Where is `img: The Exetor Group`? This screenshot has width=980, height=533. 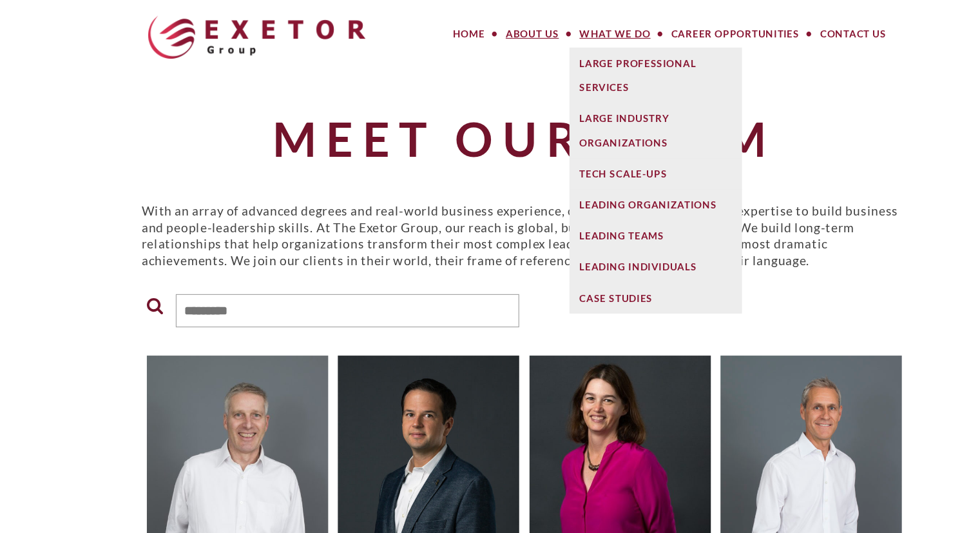
img: The Exetor Group is located at coordinates (240, 35).